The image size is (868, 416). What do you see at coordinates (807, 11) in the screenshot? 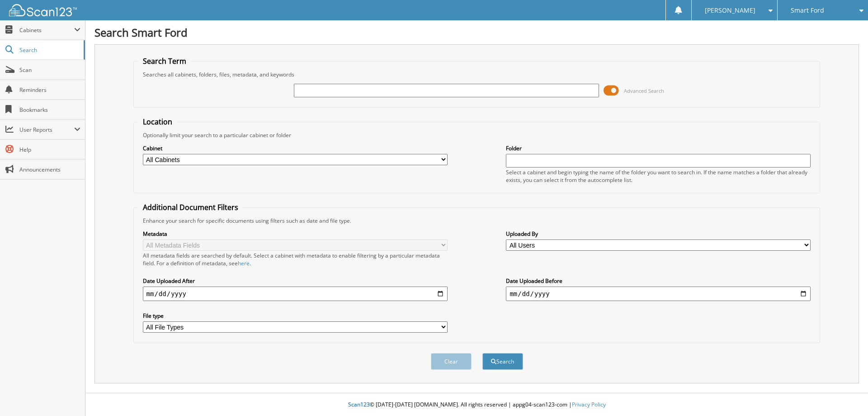
I see `span: Smart Ford` at bounding box center [807, 11].